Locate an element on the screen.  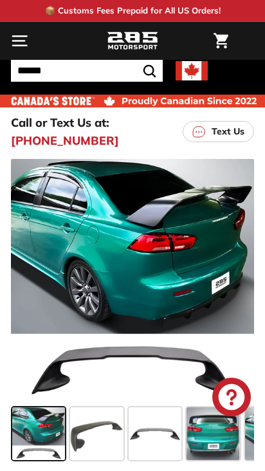
a: Cart is located at coordinates (221, 41).